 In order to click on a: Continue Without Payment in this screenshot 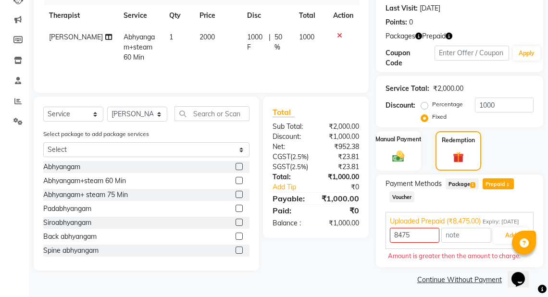, I will do `click(460, 280)`.